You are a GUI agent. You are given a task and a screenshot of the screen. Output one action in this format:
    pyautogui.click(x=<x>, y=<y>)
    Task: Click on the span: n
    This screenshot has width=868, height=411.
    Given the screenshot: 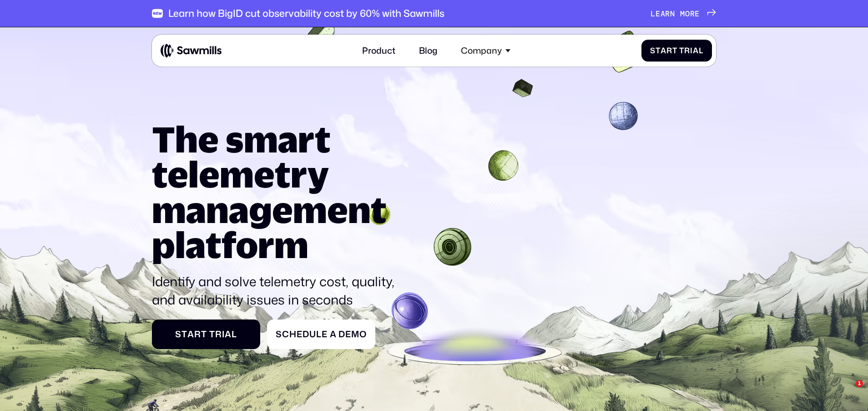 What is the action you would take?
    pyautogui.click(x=673, y=13)
    